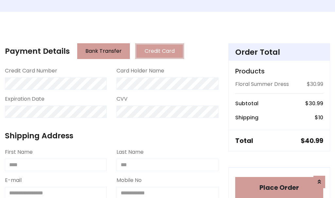  Describe the element at coordinates (316, 103) in the screenshot. I see `span: 30.99` at that location.